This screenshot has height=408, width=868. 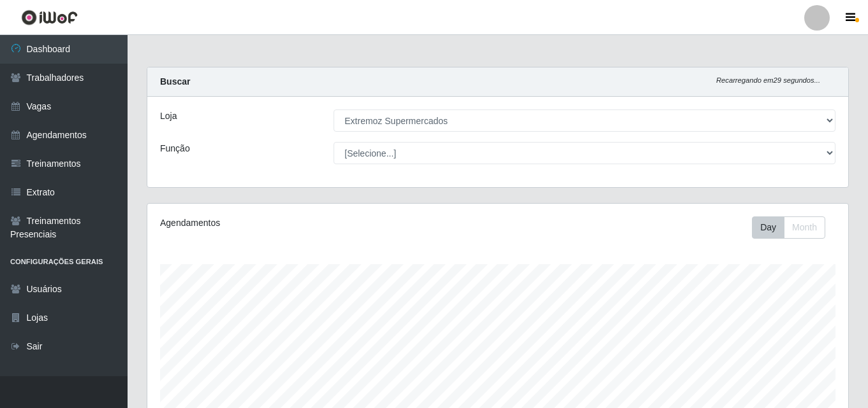 I want to click on button: Month, so click(x=804, y=227).